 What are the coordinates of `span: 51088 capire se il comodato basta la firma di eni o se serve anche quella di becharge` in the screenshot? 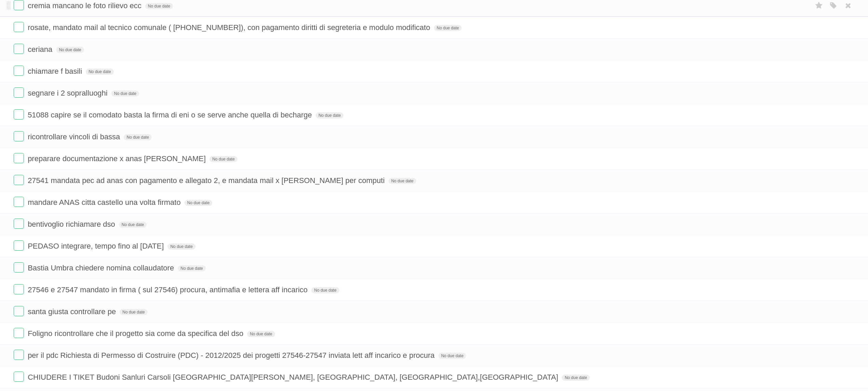 It's located at (171, 115).